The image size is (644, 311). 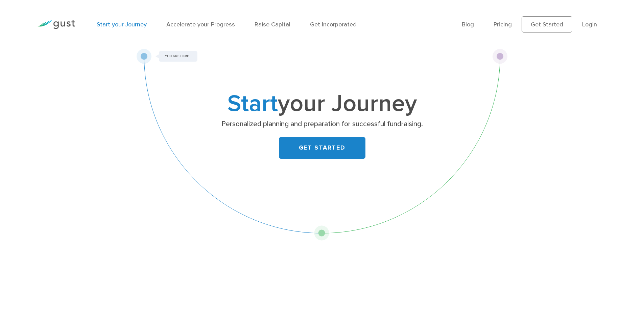 I want to click on a: Start your Journey, so click(x=122, y=25).